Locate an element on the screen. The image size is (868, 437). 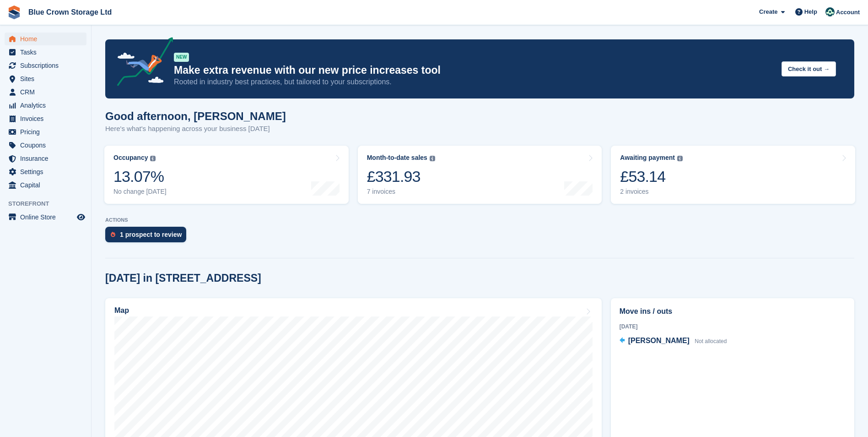
span: CRM is located at coordinates (47, 92).